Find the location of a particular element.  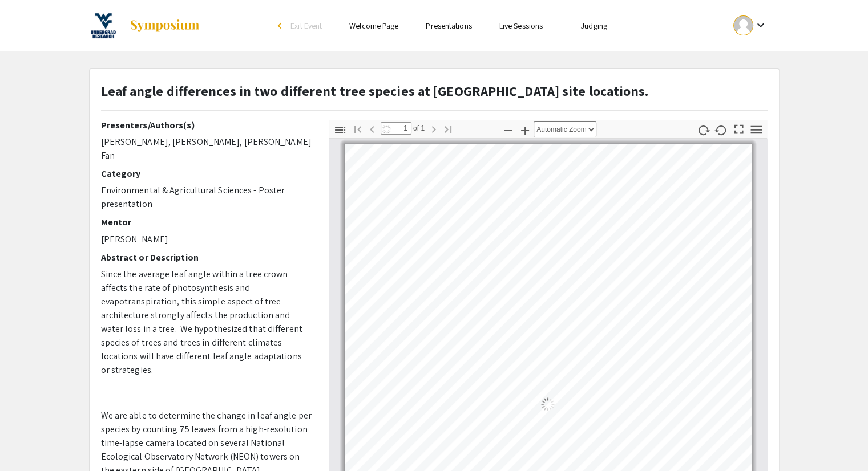

div: arrow_back_ios is located at coordinates (282, 26).